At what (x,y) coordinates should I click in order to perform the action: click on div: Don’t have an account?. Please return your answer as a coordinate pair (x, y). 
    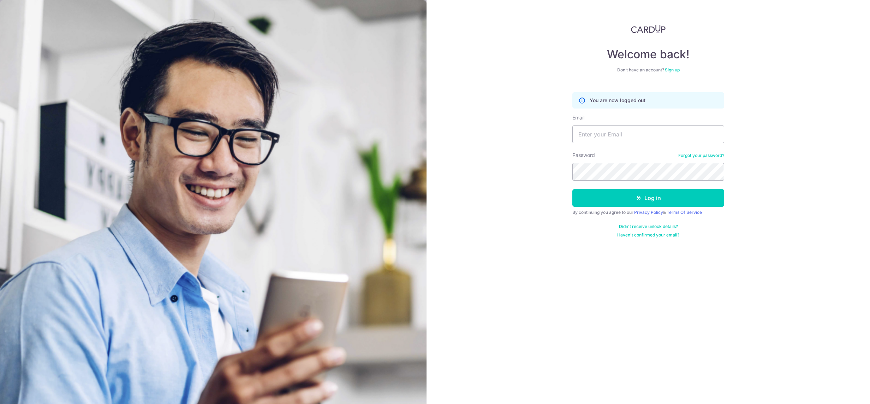
    Looking at the image, I should click on (648, 70).